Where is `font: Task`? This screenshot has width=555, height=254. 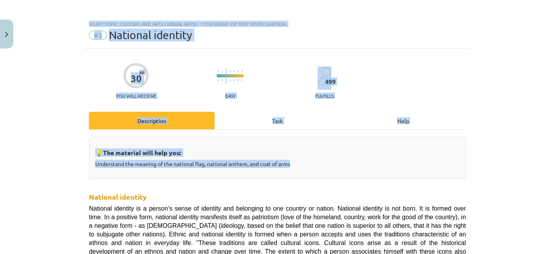
font: Task is located at coordinates (277, 121).